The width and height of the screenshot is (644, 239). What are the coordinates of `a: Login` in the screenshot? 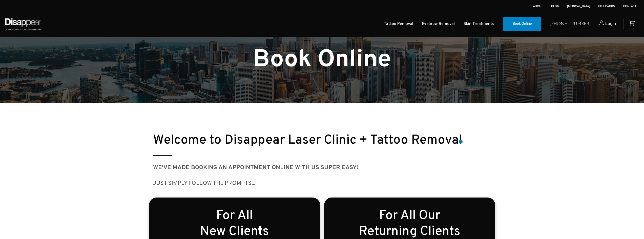 It's located at (603, 24).